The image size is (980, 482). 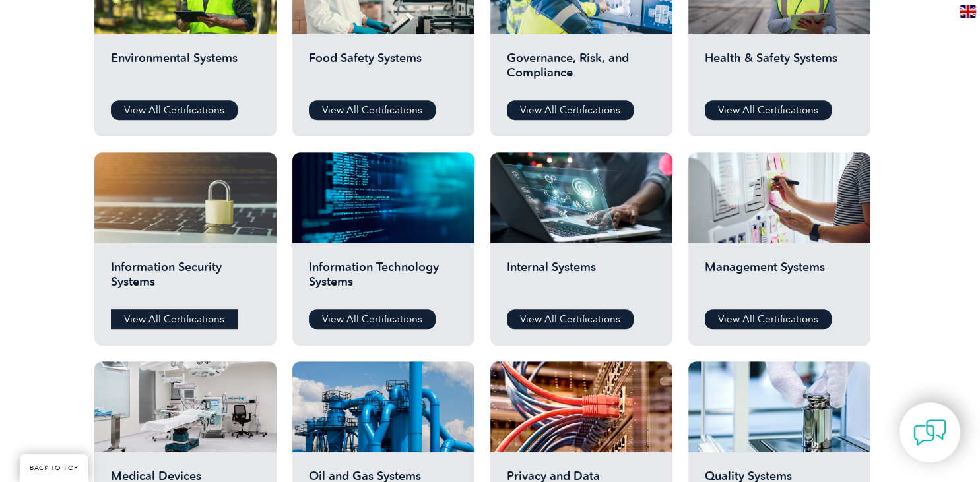 What do you see at coordinates (780, 71) in the screenshot?
I see `h2: Health & Safety Systems` at bounding box center [780, 71].